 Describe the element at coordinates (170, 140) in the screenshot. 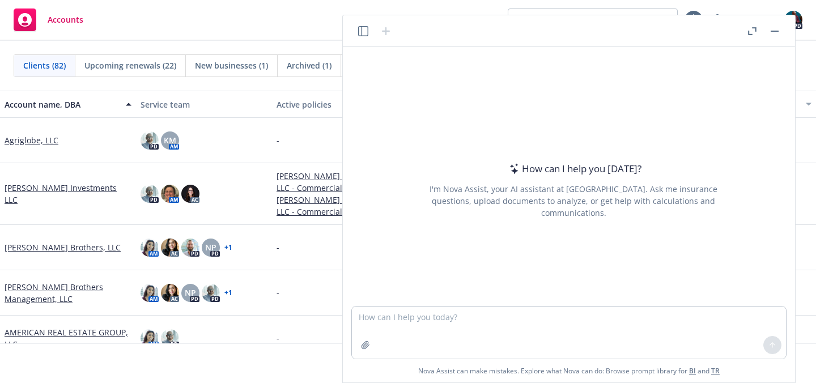

I see `span: KM` at that location.